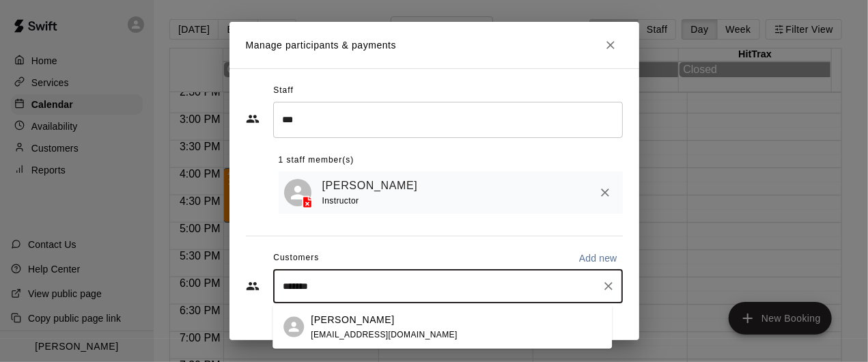 The height and width of the screenshot is (362, 868). Describe the element at coordinates (598, 258) in the screenshot. I see `p: Add new` at that location.